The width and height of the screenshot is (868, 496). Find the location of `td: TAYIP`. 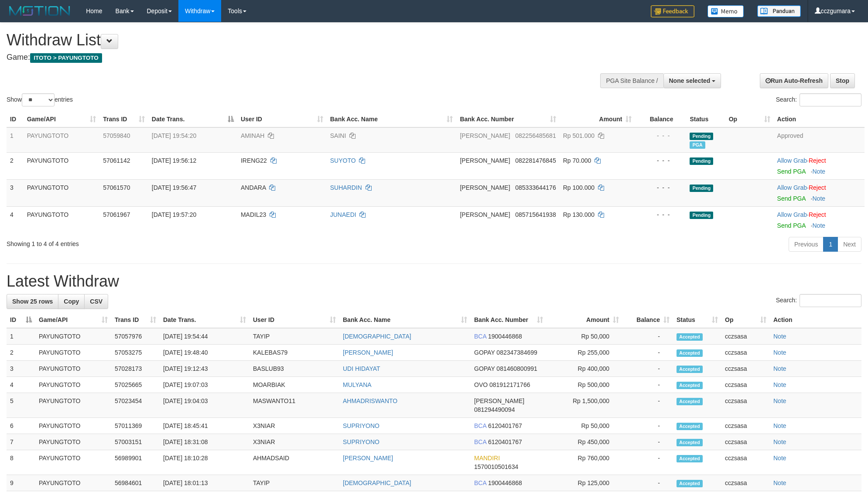

td: TAYIP is located at coordinates (294, 336).